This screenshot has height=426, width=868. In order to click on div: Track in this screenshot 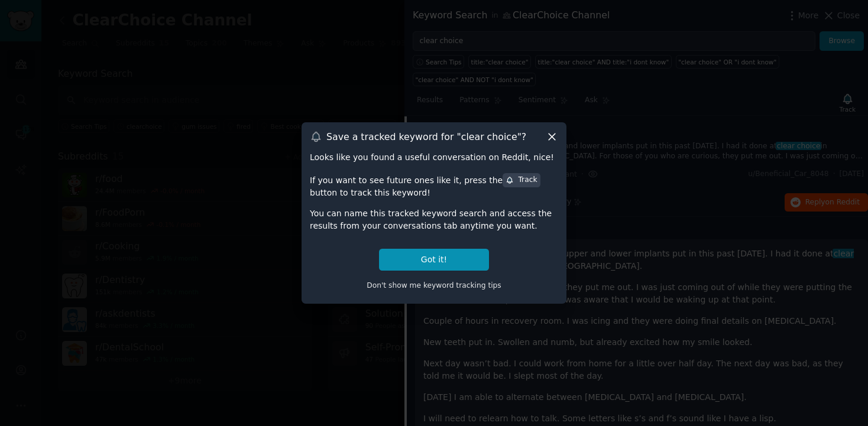, I will do `click(521, 180)`.